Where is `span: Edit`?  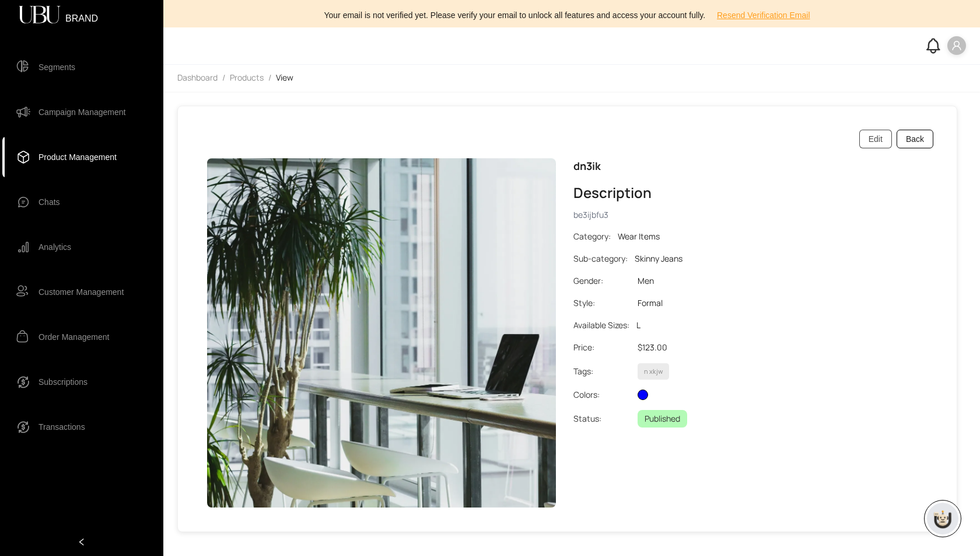
span: Edit is located at coordinates (875, 139).